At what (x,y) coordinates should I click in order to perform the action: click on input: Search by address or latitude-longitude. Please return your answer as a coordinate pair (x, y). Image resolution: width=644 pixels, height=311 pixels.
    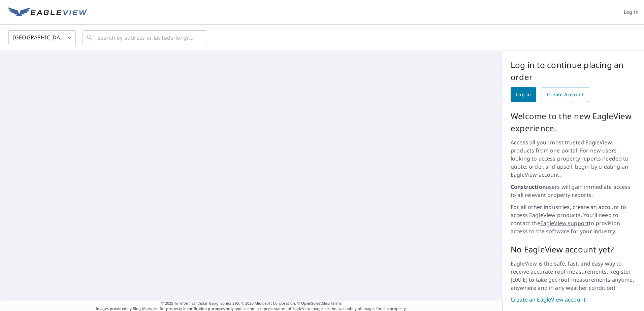
    Looking at the image, I should click on (145, 38).